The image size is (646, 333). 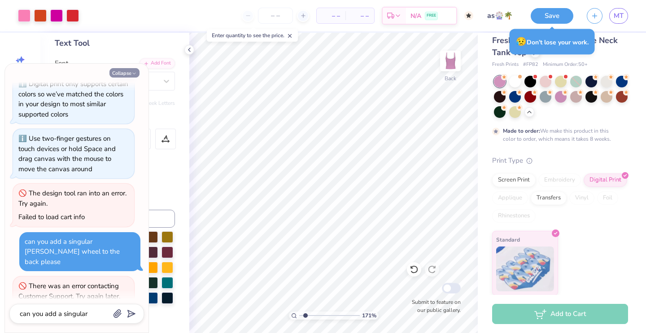 I want to click on button: Save, so click(x=552, y=16).